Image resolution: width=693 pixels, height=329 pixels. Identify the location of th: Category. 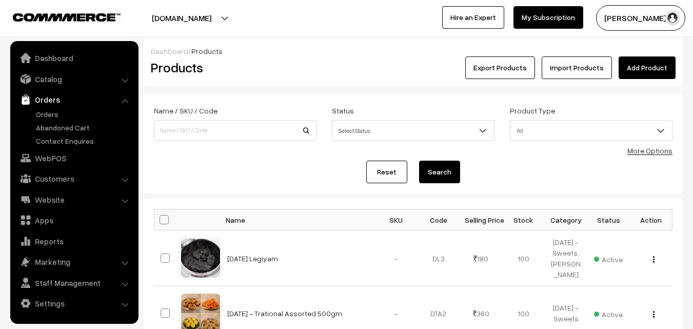
(566, 219).